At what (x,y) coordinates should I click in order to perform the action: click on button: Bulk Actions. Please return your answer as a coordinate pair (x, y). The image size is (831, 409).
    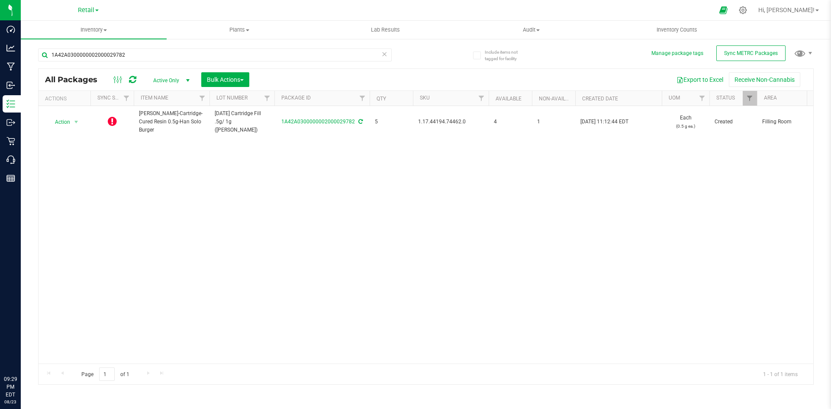
    Looking at the image, I should click on (225, 80).